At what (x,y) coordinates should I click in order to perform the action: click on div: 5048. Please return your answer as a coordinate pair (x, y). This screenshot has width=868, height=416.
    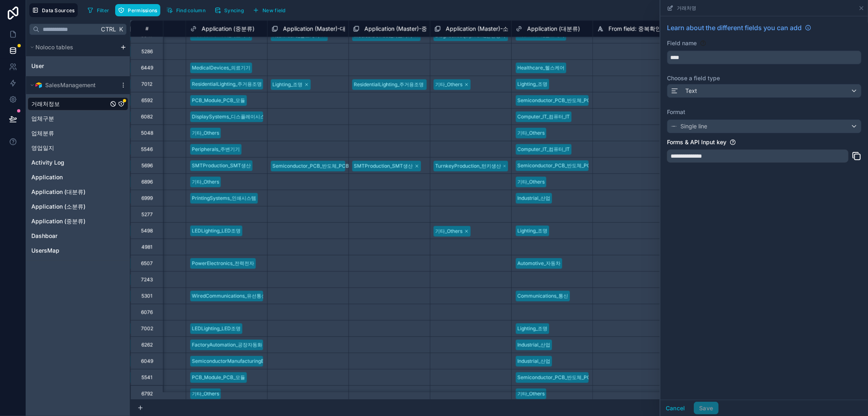
    Looking at the image, I should click on (147, 133).